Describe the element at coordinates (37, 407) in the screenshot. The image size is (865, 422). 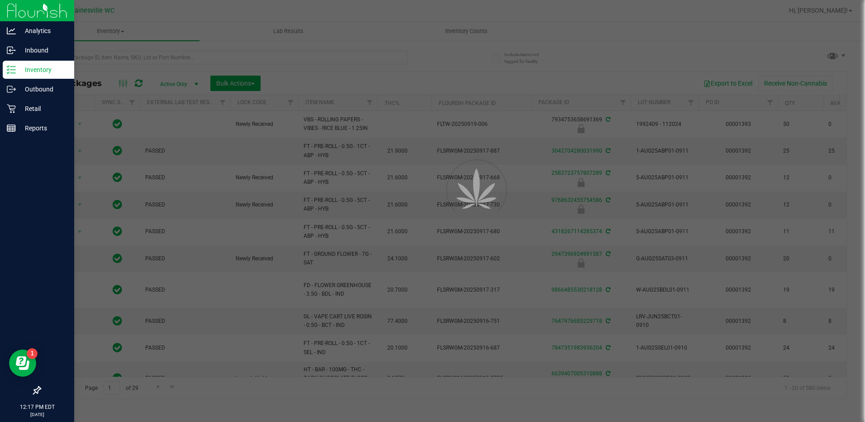
I see `p: 12:17 PM EDT` at that location.